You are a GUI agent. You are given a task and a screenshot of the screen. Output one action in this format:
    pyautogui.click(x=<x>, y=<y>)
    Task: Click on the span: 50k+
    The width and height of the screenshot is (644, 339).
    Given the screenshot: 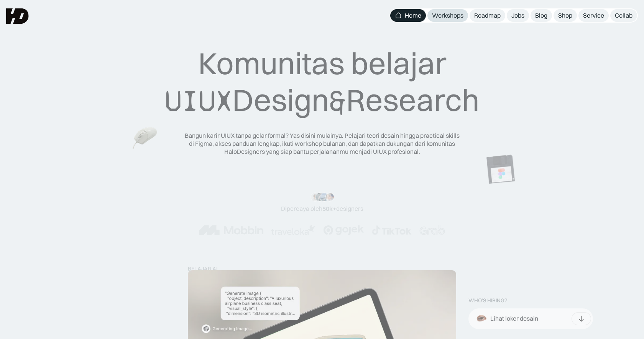 What is the action you would take?
    pyautogui.click(x=329, y=209)
    